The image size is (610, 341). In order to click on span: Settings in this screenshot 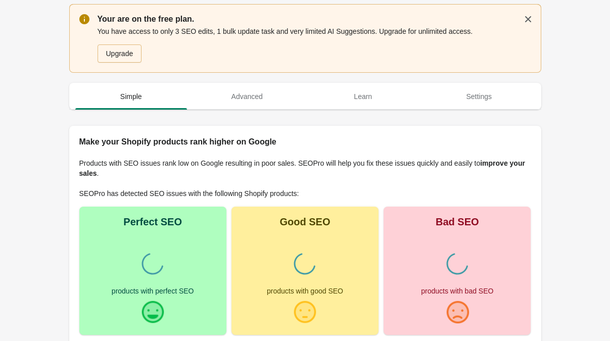, I will do `click(479, 97)`.